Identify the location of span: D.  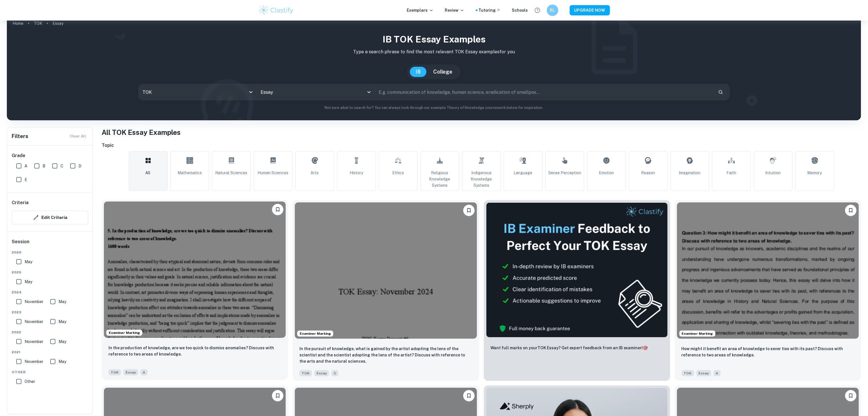
(80, 166).